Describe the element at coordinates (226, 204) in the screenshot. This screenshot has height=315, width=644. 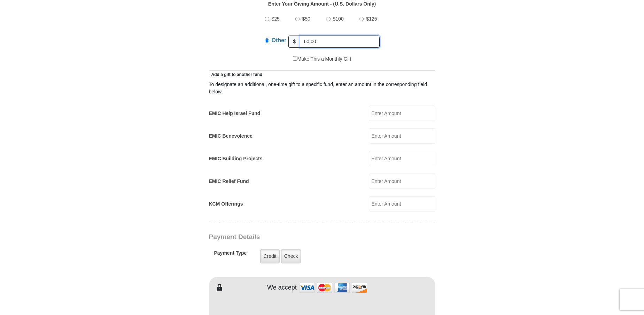
I see `label: KCM Offerings` at that location.